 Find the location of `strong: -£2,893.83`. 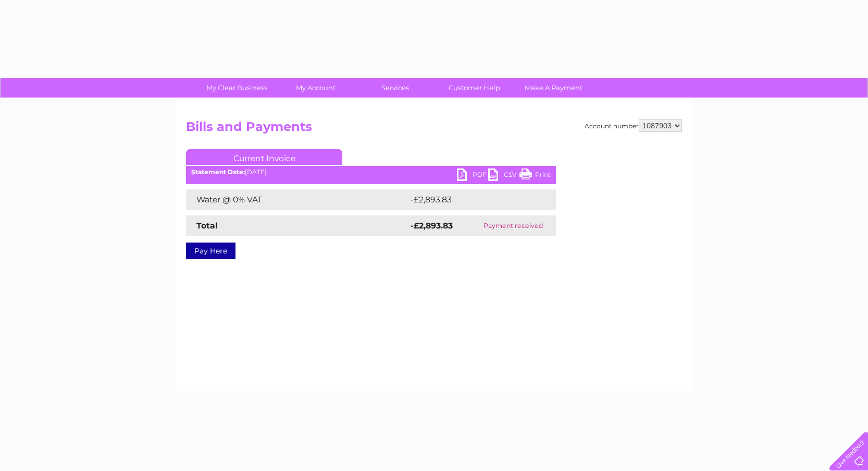

strong: -£2,893.83 is located at coordinates (432, 225).